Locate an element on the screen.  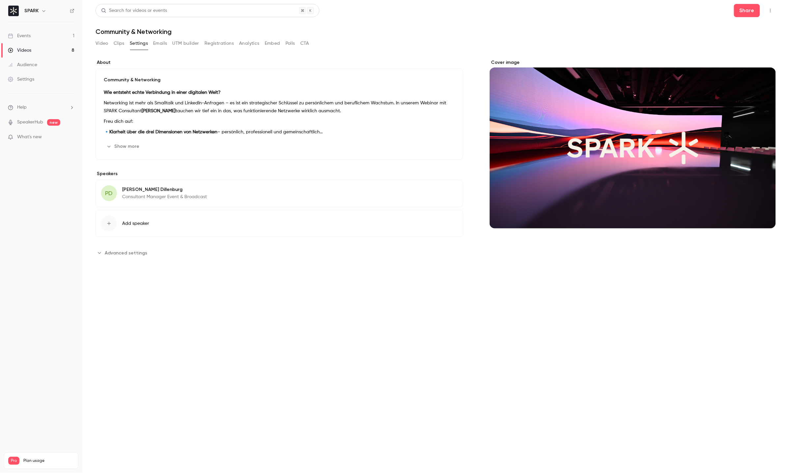
button: Show more is located at coordinates (123, 146).